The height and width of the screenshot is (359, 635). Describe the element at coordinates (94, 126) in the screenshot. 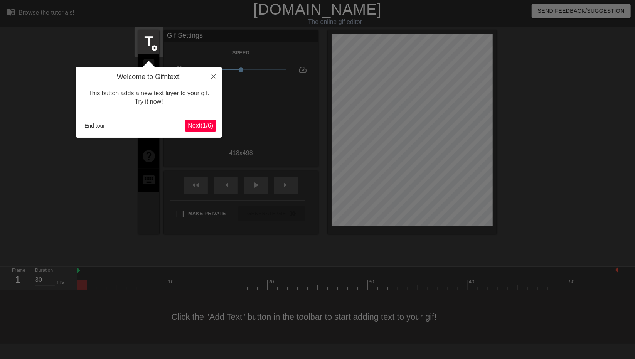

I see `button: End tour` at that location.